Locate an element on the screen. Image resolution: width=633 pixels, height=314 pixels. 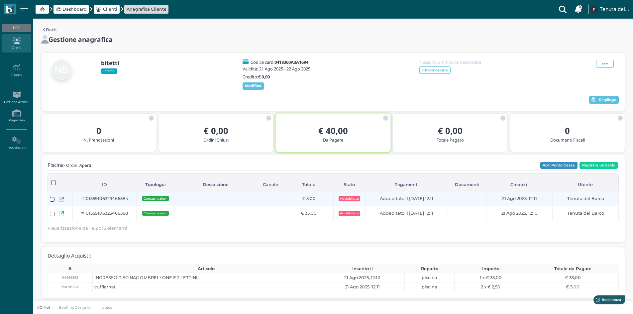
b: bitetti is located at coordinates (110, 63).